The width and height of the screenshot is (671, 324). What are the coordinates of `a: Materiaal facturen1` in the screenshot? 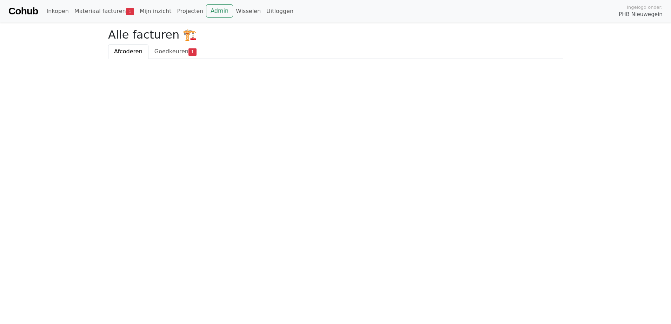 It's located at (104, 11).